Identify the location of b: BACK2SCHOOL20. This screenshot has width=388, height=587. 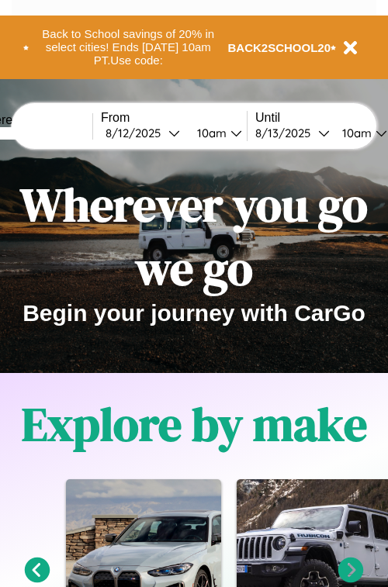
(279, 47).